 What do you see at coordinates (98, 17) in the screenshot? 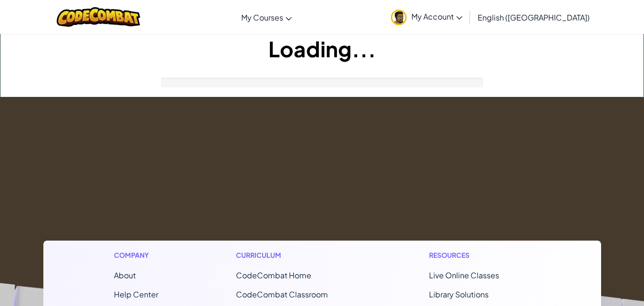
I see `img: CodeCombat logo` at bounding box center [98, 17].